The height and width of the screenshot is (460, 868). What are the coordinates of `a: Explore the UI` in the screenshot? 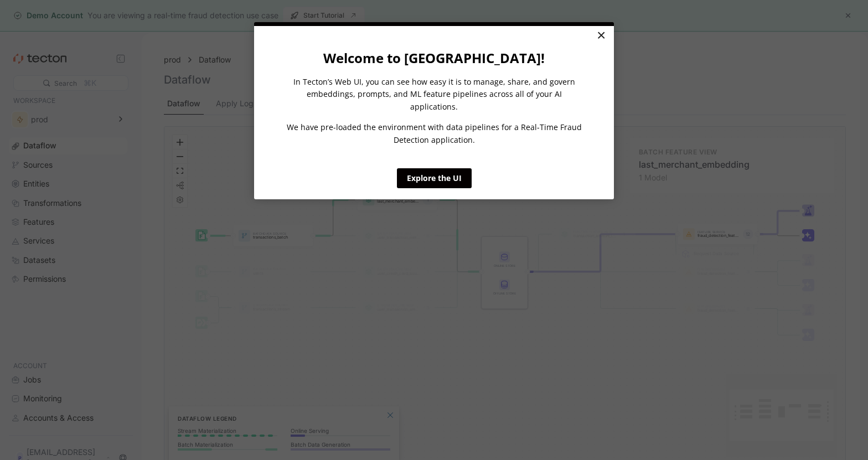 It's located at (434, 178).